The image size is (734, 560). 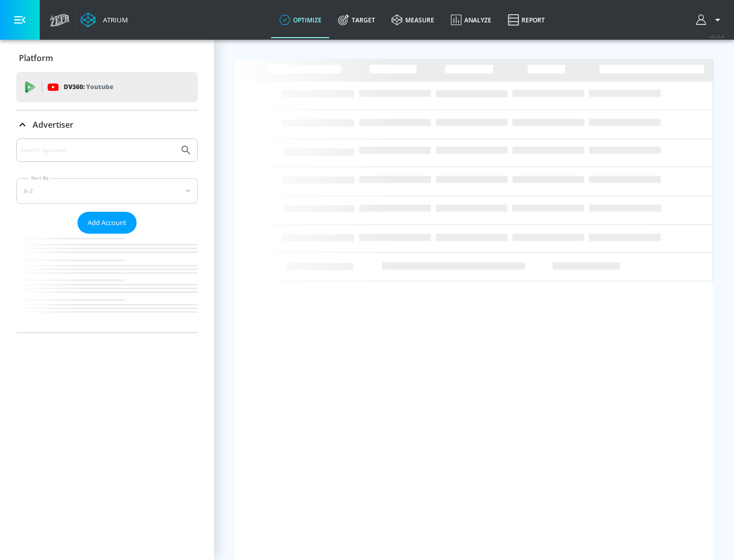 What do you see at coordinates (107, 87) in the screenshot?
I see `div: DV360: Youtube` at bounding box center [107, 87].